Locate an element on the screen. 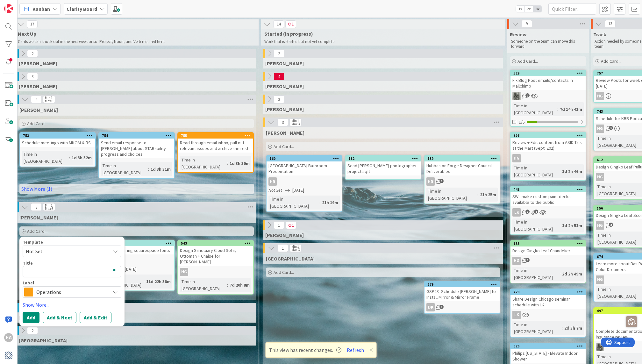 This screenshot has width=642, height=364. button: Add & Next is located at coordinates (60, 317).